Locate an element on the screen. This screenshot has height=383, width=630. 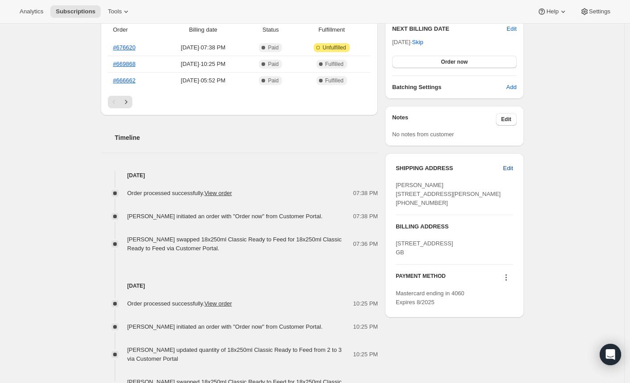
span: Order now is located at coordinates (455, 62).